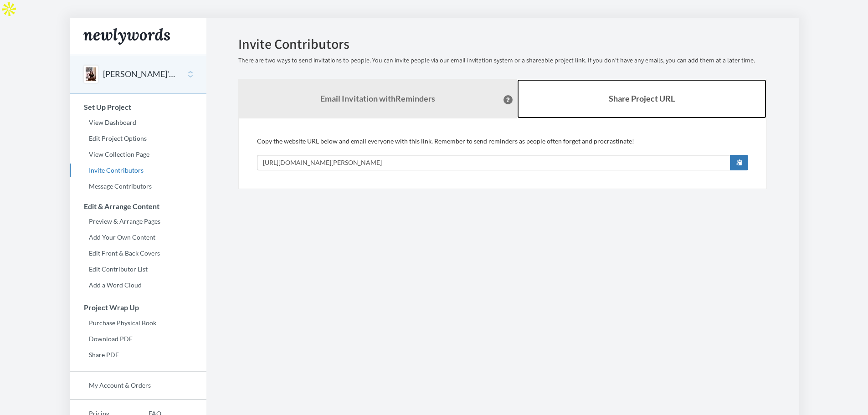 The image size is (868, 415). I want to click on a: Edit Project Options, so click(138, 139).